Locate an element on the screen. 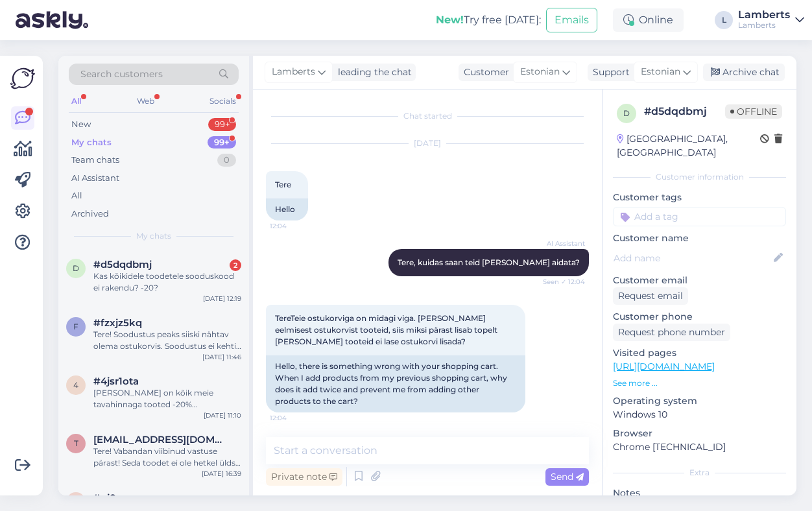 The image size is (812, 511). p: Browser is located at coordinates (699, 433).